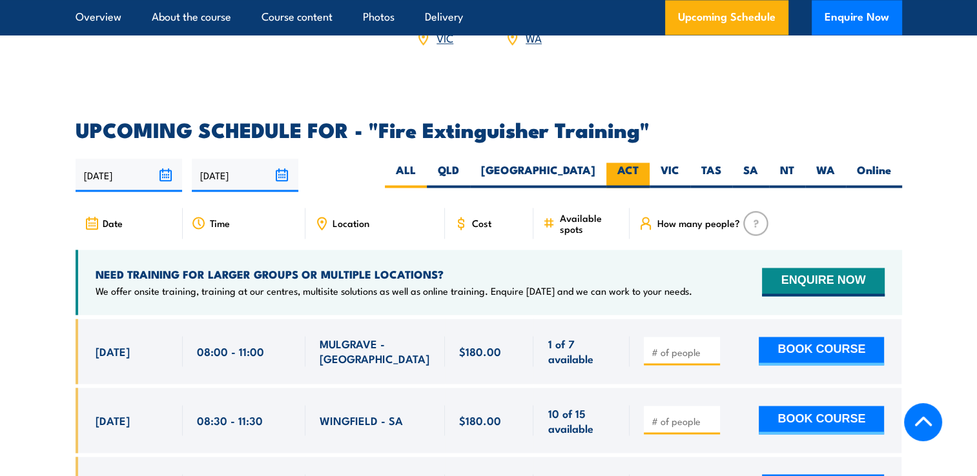 Image resolution: width=977 pixels, height=476 pixels. I want to click on span: 1 of 7 available, so click(581, 351).